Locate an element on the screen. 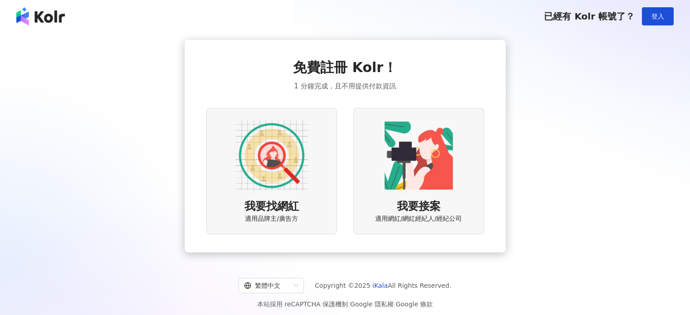  span: 本站採用 reCAPTCHA 保護機制 is located at coordinates (345, 304).